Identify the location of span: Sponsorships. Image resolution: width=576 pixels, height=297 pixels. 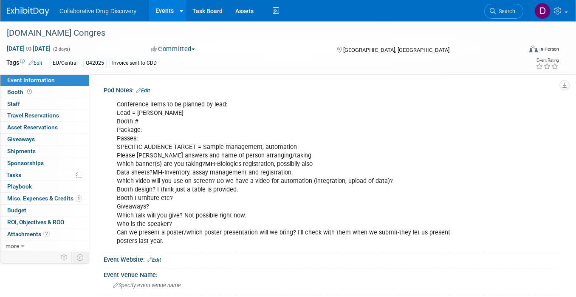
(25, 163).